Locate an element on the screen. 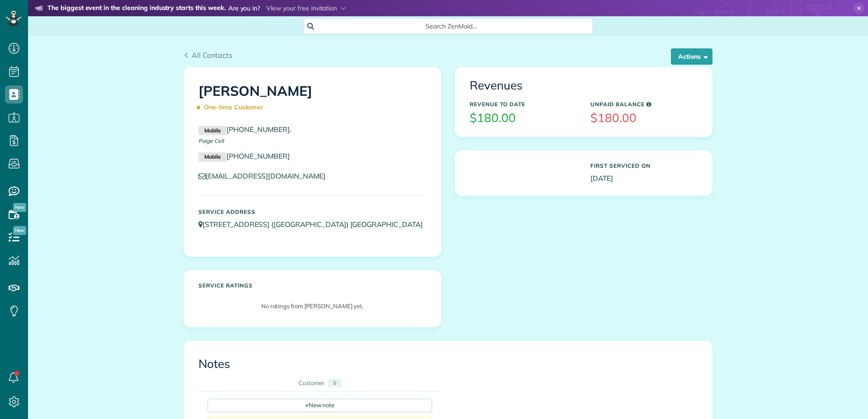 This screenshot has width=868, height=419. span: One-time Customer is located at coordinates (233, 107).